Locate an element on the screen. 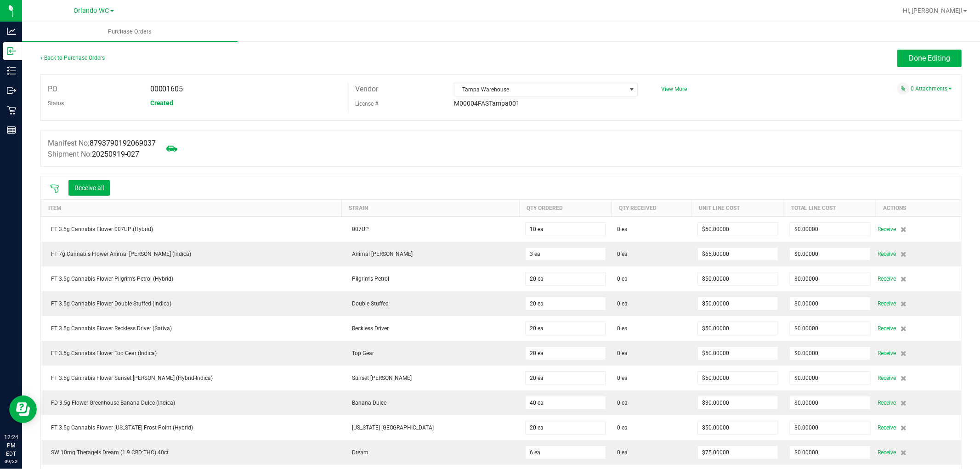  div: FD 3.5g Flower Greenhouse Banana Dulce (Indica) is located at coordinates (192, 403).